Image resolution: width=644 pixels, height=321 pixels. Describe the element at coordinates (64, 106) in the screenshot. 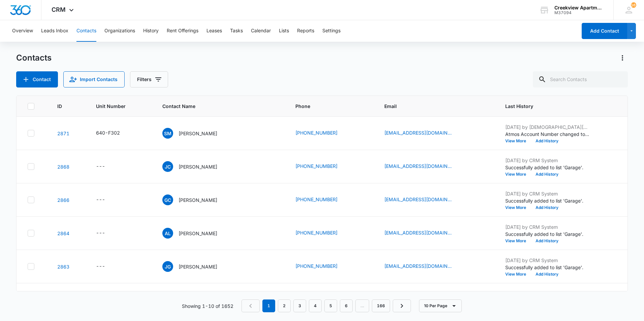

I see `span: ID` at that location.